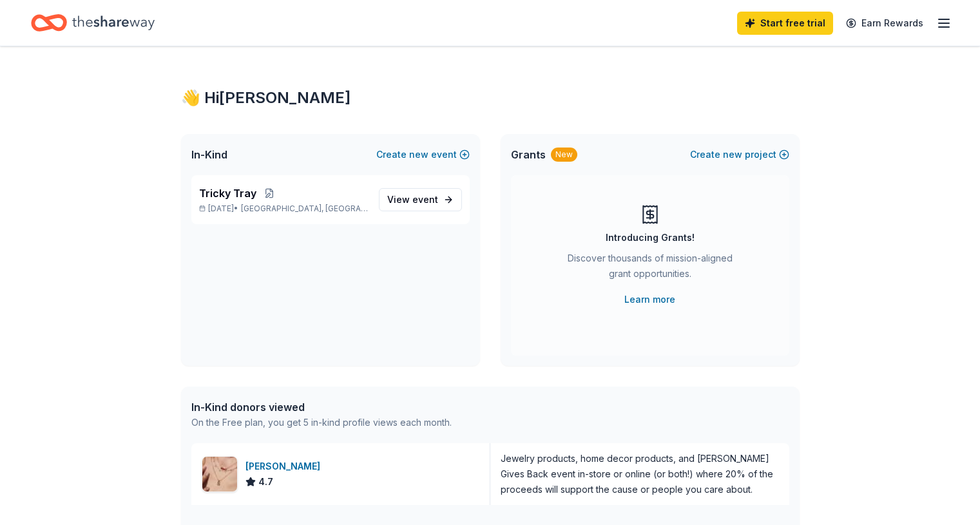  I want to click on span: In-Kind, so click(210, 155).